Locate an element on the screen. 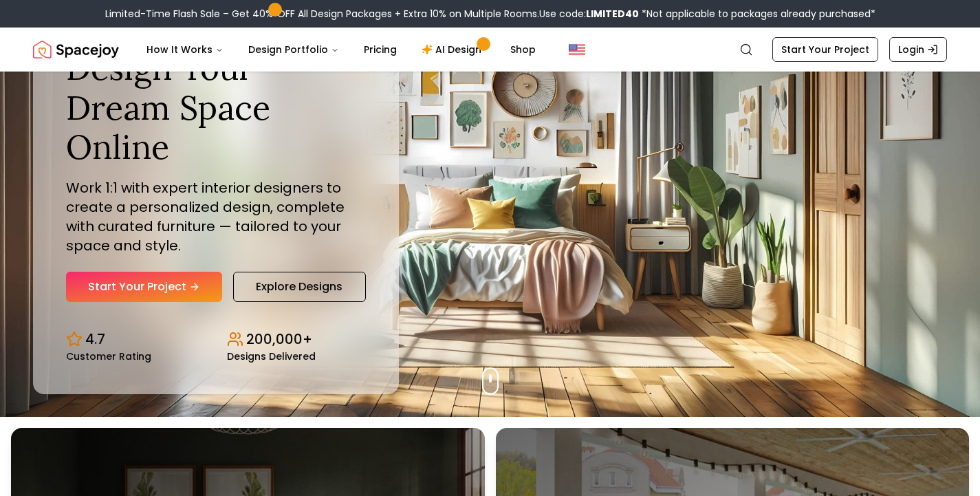  a: AI Design is located at coordinates (454, 50).